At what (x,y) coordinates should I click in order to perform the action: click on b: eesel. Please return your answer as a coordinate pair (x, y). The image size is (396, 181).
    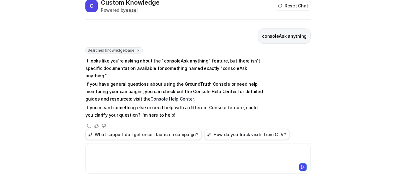
    Looking at the image, I should click on (131, 10).